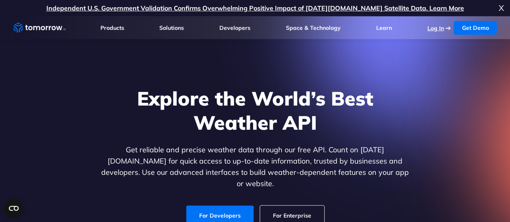 The image size is (510, 222). What do you see at coordinates (313, 28) in the screenshot?
I see `a: Space & Technology` at bounding box center [313, 28].